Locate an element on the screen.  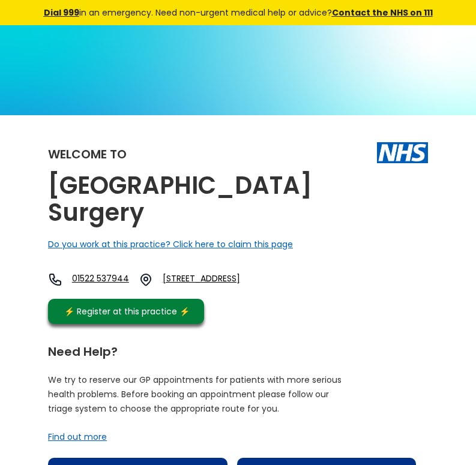
img: The NHS logo is located at coordinates (402, 152).